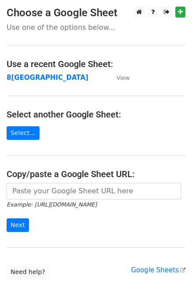 Image resolution: width=192 pixels, height=299 pixels. Describe the element at coordinates (96, 114) in the screenshot. I see `h4: Select another Google Sheet:` at that location.